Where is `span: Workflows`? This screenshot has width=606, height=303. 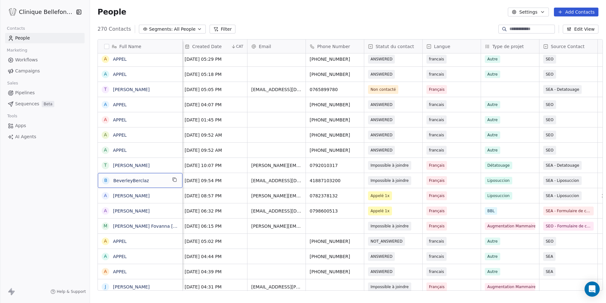
span: Workflows is located at coordinates (27, 60).